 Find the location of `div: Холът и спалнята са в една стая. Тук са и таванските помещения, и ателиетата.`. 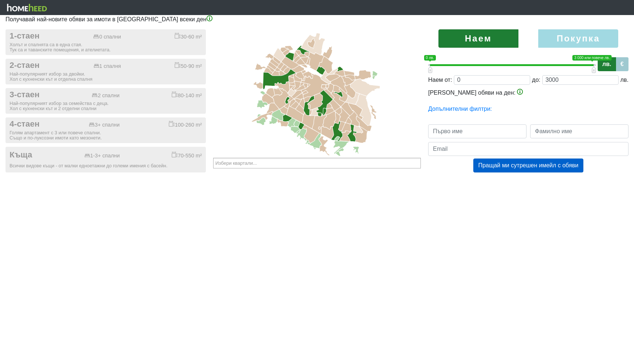

div: Холът и спалнята са в една стая. Тук са и таванските помещения, и ателиетата. is located at coordinates (105, 47).